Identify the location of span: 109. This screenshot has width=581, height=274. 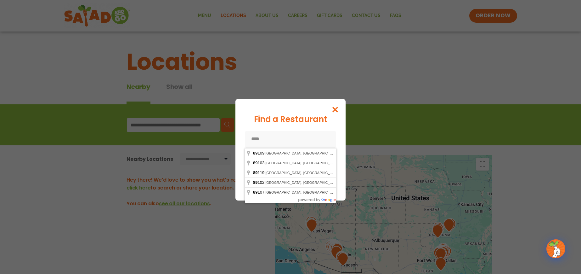
(259, 153).